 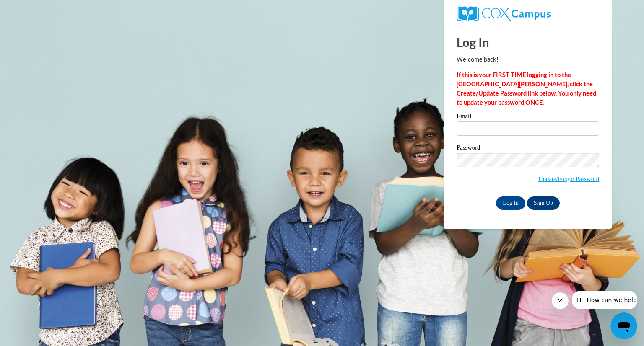 What do you see at coordinates (569, 179) in the screenshot?
I see `a: Update/Forgot Password` at bounding box center [569, 179].